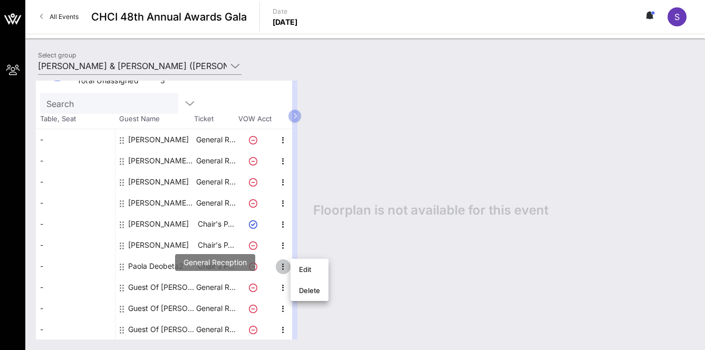 The image size is (705, 350). What do you see at coordinates (255, 119) in the screenshot?
I see `span: VOW Acct` at bounding box center [255, 119].